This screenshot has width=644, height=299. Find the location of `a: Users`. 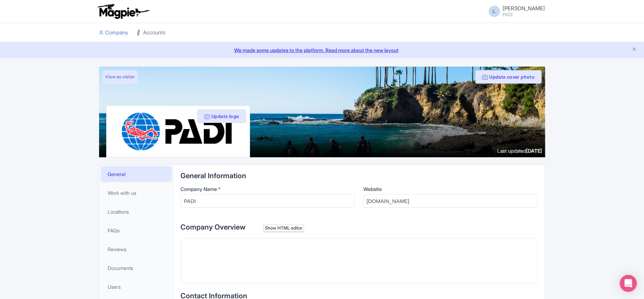

a: Users is located at coordinates (137, 287).